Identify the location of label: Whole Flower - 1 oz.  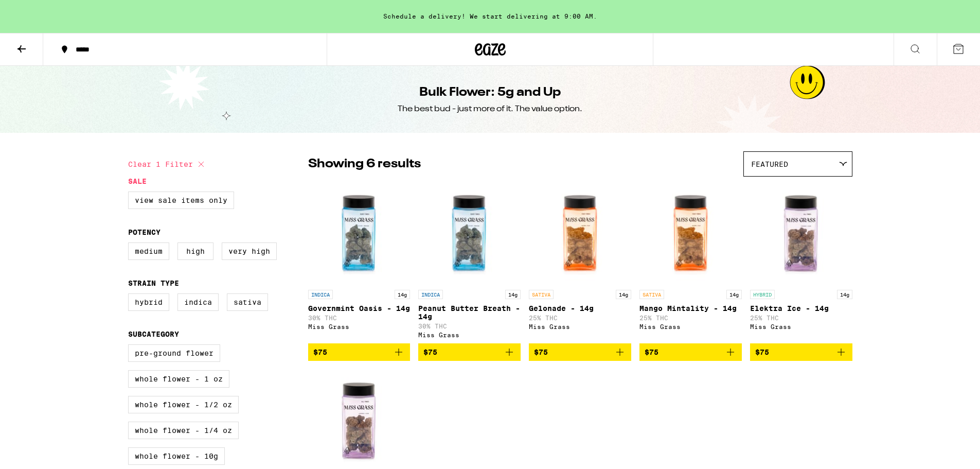
(179, 379).